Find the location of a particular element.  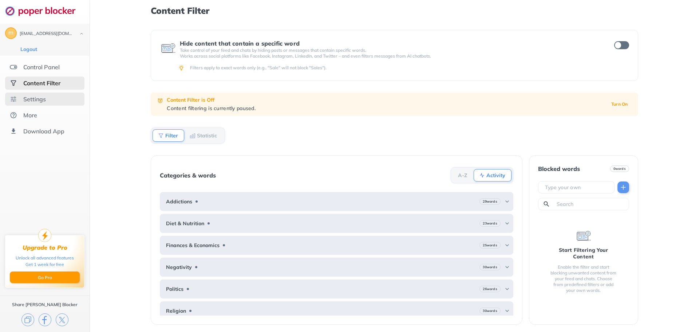

b: Politics is located at coordinates (175, 289).